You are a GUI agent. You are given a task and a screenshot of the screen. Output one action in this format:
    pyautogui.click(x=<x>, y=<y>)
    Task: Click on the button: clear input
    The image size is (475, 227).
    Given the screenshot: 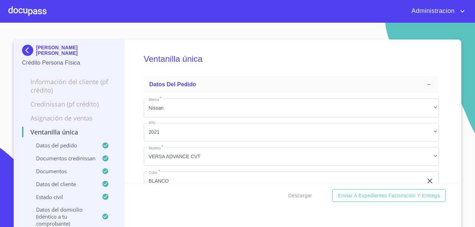 What is the action you would take?
    pyautogui.click(x=430, y=181)
    